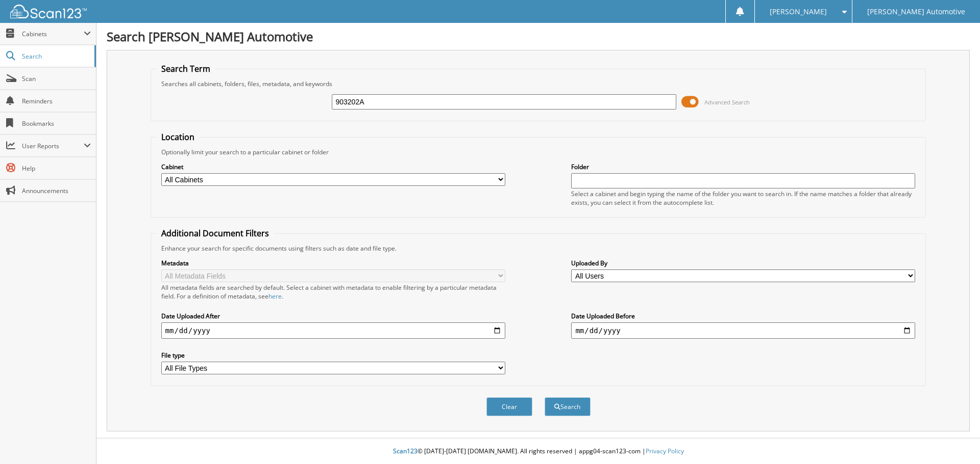 This screenshot has height=464, width=980. What do you see at coordinates (333, 167) in the screenshot?
I see `label: Cabinet` at bounding box center [333, 167].